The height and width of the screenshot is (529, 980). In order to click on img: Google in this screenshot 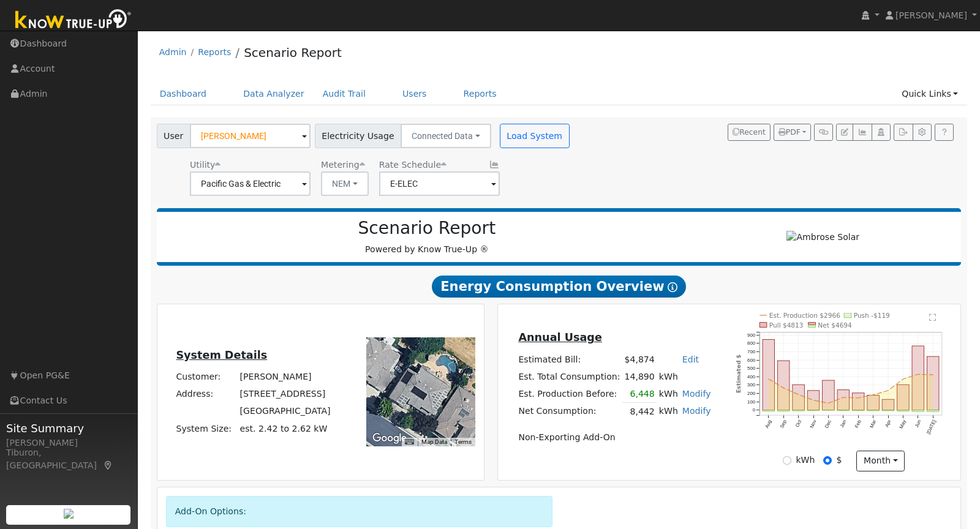, I will do `click(389, 438)`.